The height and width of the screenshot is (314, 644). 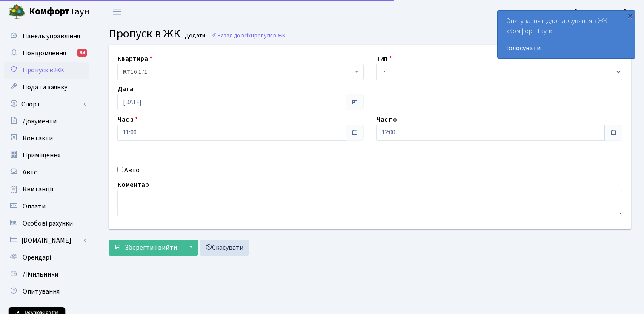 I want to click on a: Приміщення, so click(x=47, y=155).